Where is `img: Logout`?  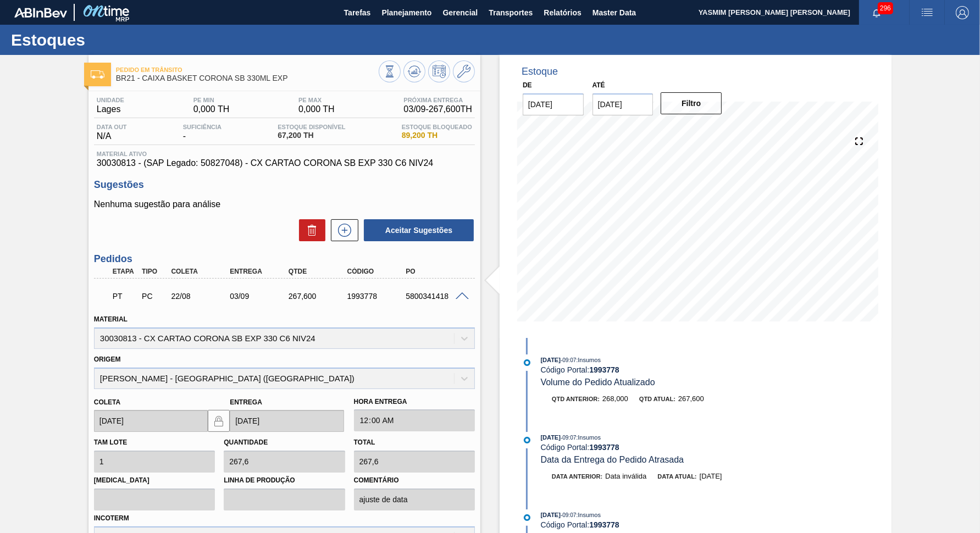 img: Logout is located at coordinates (962, 13).